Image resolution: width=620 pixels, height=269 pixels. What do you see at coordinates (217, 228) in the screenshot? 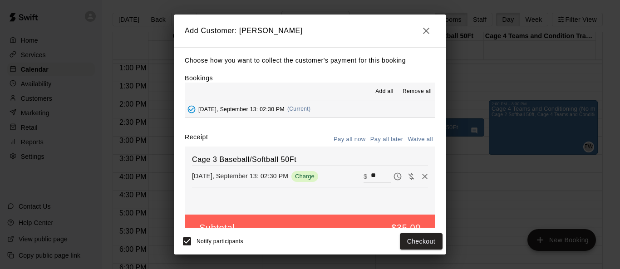
I see `h5: Subtotal` at bounding box center [217, 228].